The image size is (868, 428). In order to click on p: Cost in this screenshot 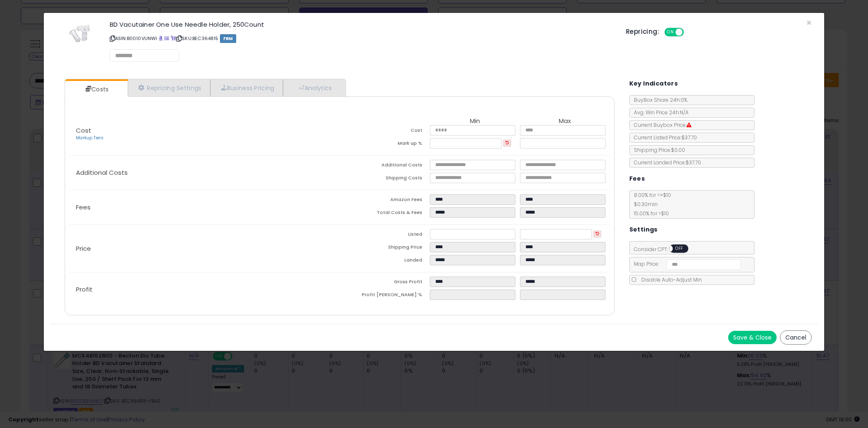, I will do `click(204, 135)`.